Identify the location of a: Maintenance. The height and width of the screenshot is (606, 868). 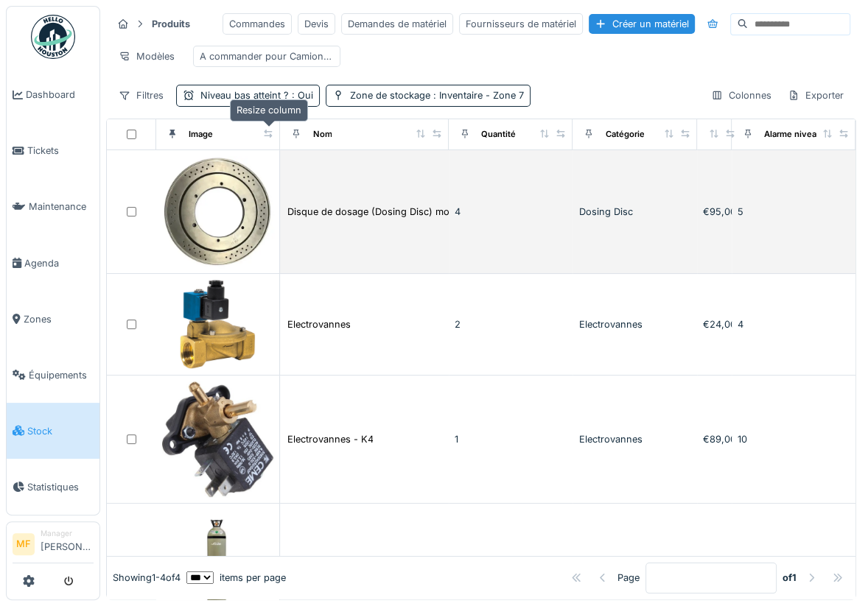
(53, 207).